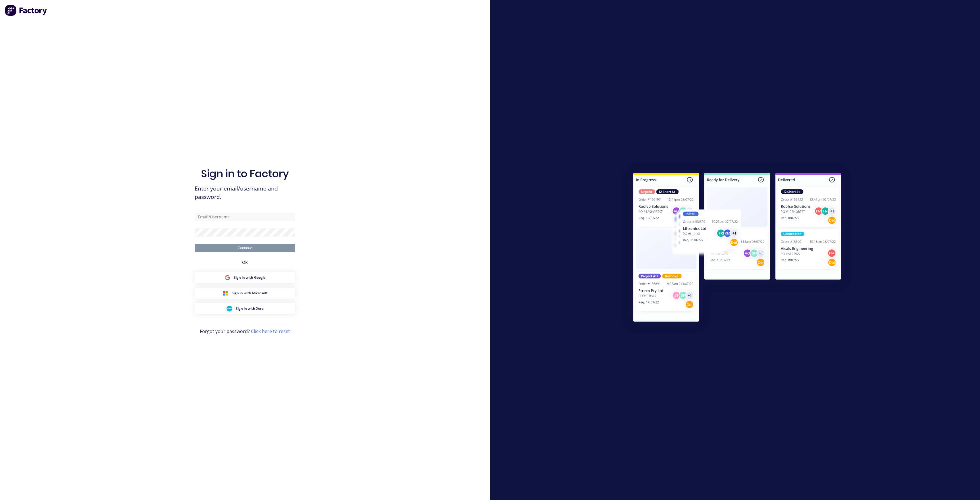 This screenshot has height=500, width=980. I want to click on button: Microsoft Sign inSign in with Microsoft, so click(245, 293).